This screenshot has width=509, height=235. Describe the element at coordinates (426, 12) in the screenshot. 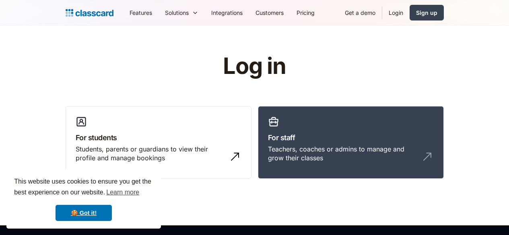

I see `div: Sign up` at that location.